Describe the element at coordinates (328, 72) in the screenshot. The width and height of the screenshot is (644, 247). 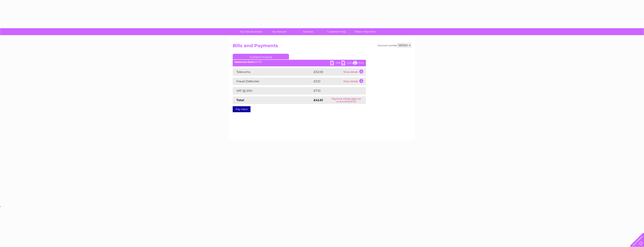
I see `td: £32.00` at that location.